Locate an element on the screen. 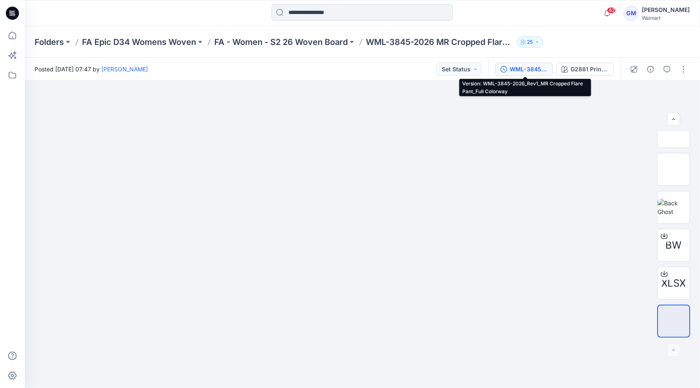  a: Folders is located at coordinates (49, 42).